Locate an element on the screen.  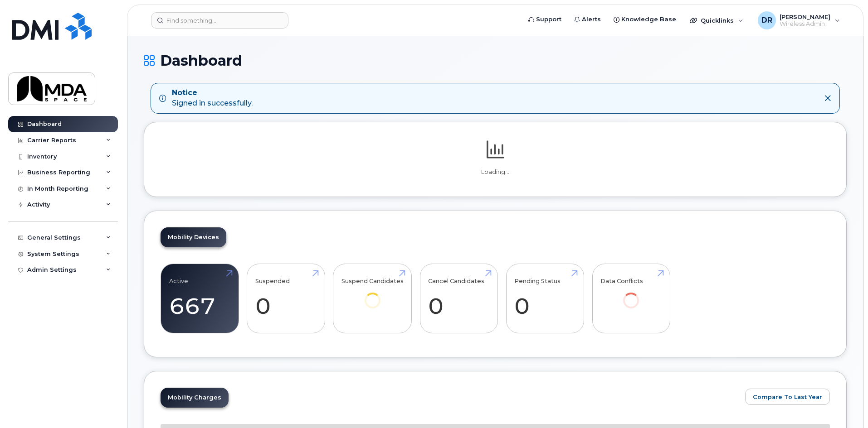
strong: Notice is located at coordinates (213, 93).